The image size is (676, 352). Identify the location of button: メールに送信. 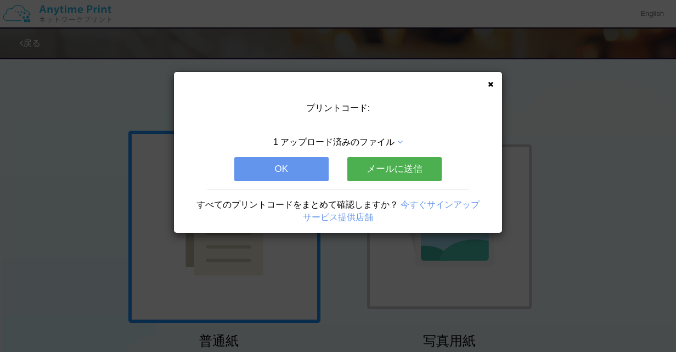
(394, 169).